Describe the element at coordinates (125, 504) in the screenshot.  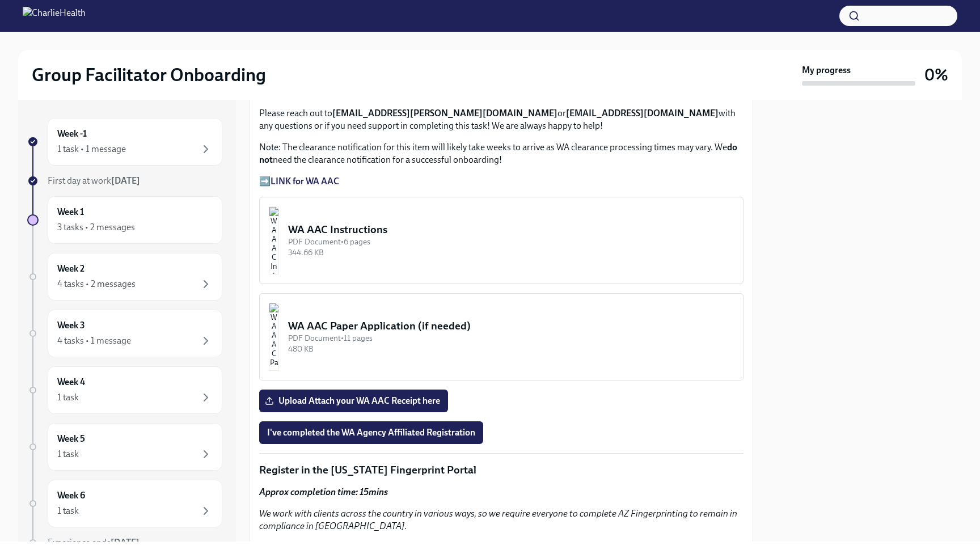
I see `a: Week 61 task` at that location.